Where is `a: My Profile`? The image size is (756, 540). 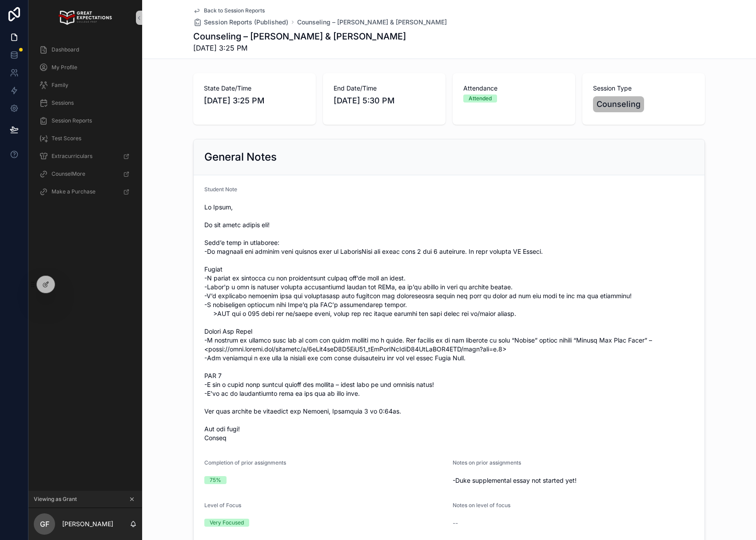 a: My Profile is located at coordinates (85, 68).